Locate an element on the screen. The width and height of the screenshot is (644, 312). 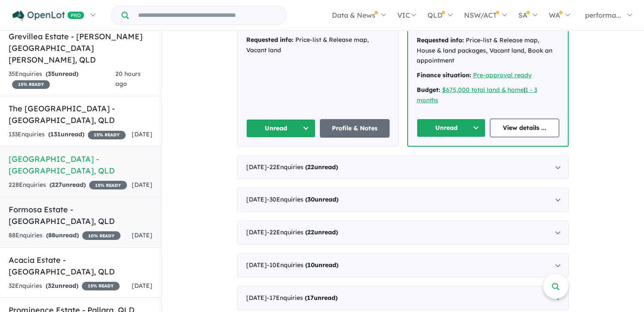
span: performa... is located at coordinates (603, 15).